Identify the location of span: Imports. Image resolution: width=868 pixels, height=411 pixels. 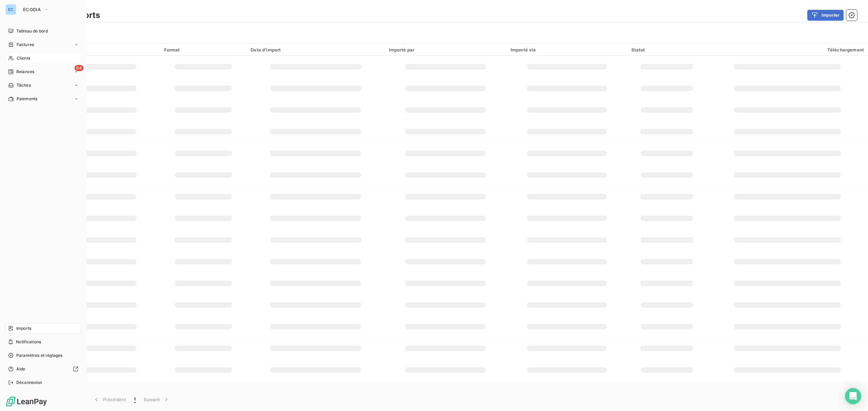
(23, 328).